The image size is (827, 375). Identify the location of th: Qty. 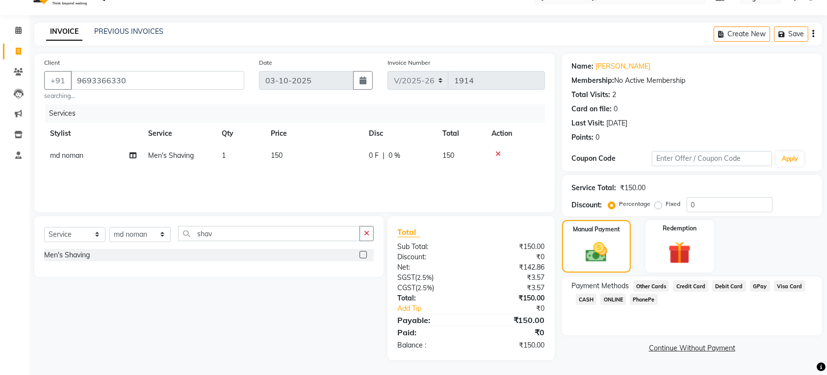
(240, 133).